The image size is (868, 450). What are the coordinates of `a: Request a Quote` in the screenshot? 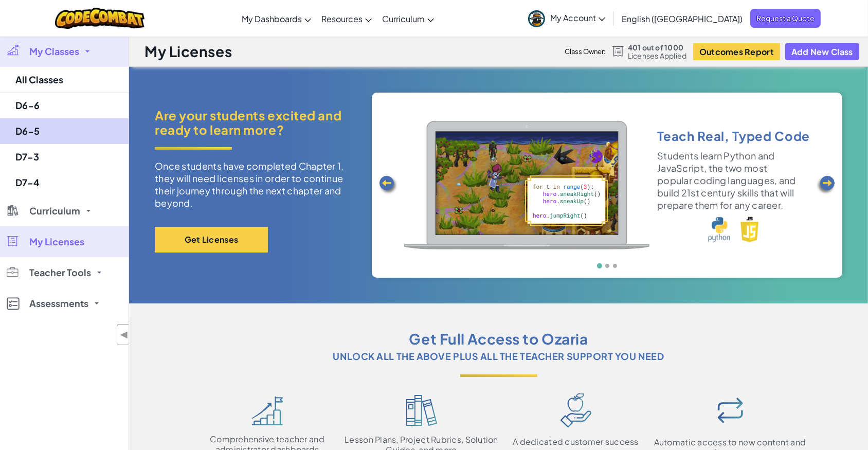 It's located at (786, 18).